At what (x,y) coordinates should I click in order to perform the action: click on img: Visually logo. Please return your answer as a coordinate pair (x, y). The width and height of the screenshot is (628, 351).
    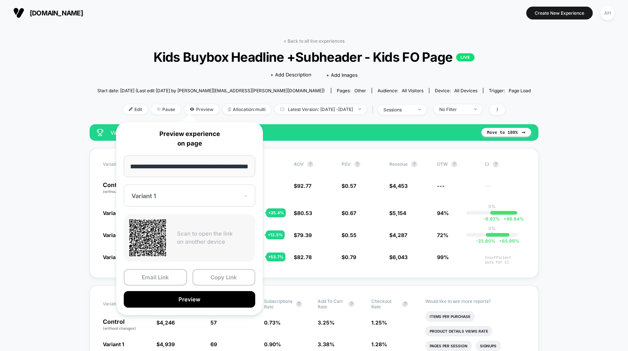
    Looking at the image, I should click on (19, 13).